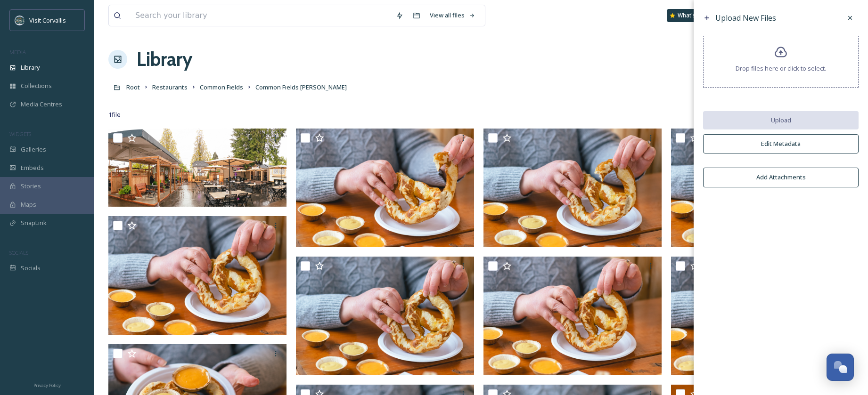 Image resolution: width=868 pixels, height=395 pixels. What do you see at coordinates (385, 316) in the screenshot?
I see `img: CommonFields-CorvallisOregon-MollyBermea-NoShare-Credit (66).jpg` at bounding box center [385, 316].